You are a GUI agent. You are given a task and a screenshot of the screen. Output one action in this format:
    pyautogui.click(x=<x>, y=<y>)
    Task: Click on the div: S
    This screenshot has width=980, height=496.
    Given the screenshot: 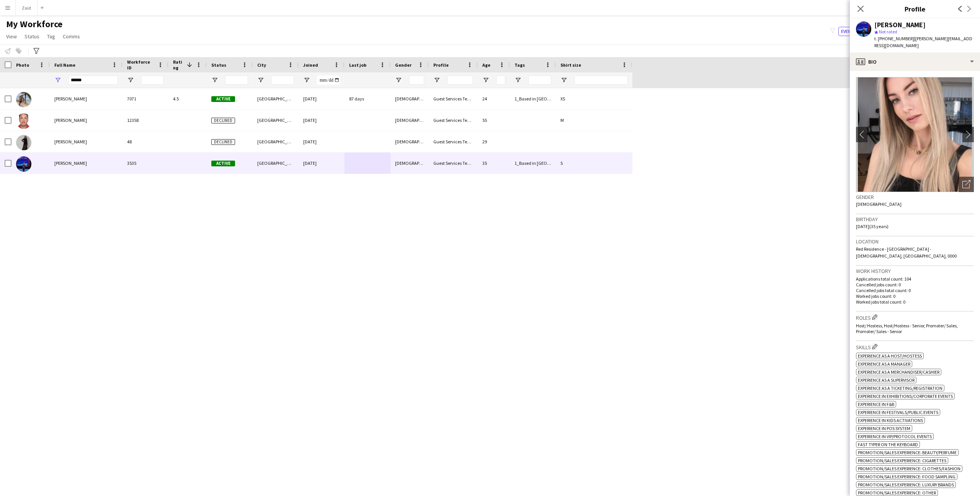 What is the action you would take?
    pyautogui.click(x=594, y=163)
    